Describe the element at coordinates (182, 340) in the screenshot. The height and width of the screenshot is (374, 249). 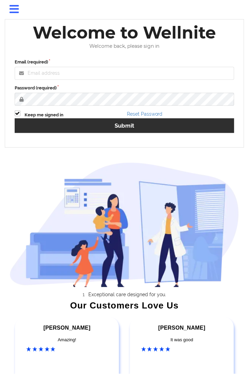
I see `div: It was good` at that location.